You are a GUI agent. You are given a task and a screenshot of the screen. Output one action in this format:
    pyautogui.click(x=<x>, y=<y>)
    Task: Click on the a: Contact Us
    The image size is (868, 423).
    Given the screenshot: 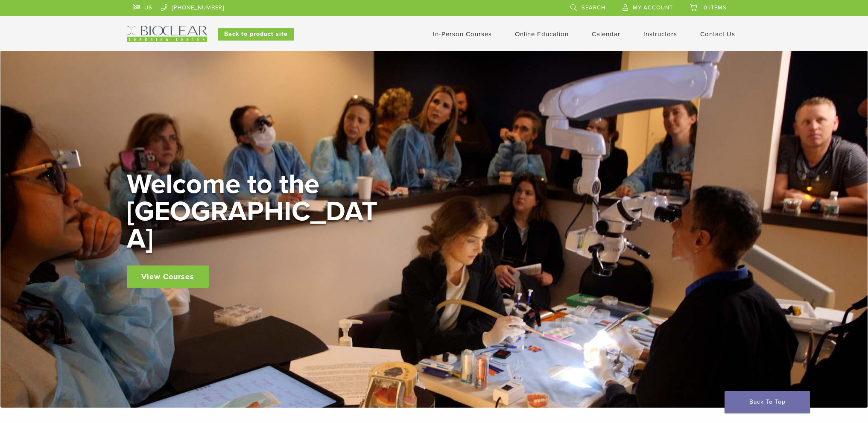 What is the action you would take?
    pyautogui.click(x=717, y=34)
    